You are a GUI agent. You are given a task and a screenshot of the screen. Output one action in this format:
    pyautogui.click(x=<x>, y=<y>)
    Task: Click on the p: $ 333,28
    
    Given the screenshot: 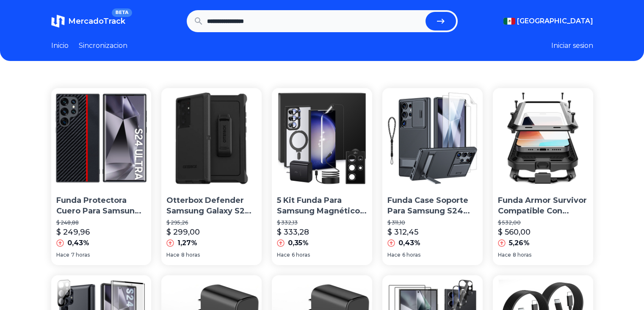 What is the action you would take?
    pyautogui.click(x=293, y=232)
    